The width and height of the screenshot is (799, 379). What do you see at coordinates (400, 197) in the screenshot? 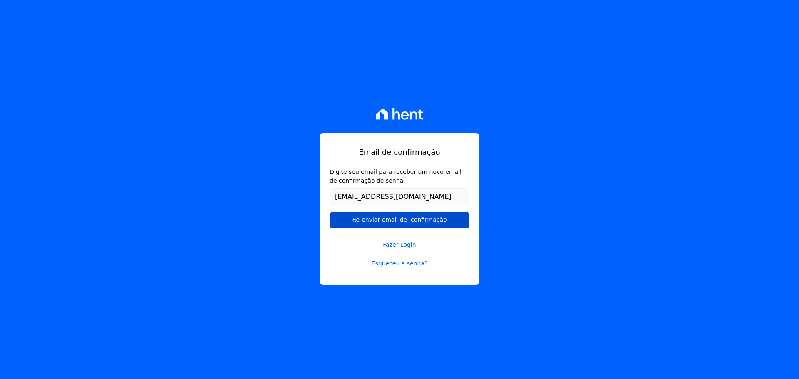
I see `input: Email` at bounding box center [400, 197].